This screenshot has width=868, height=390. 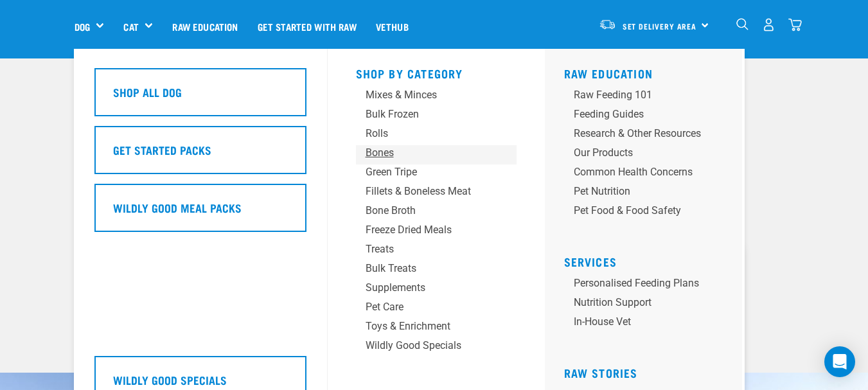 What do you see at coordinates (200, 155) in the screenshot?
I see `a: Get Started Packs` at bounding box center [200, 155].